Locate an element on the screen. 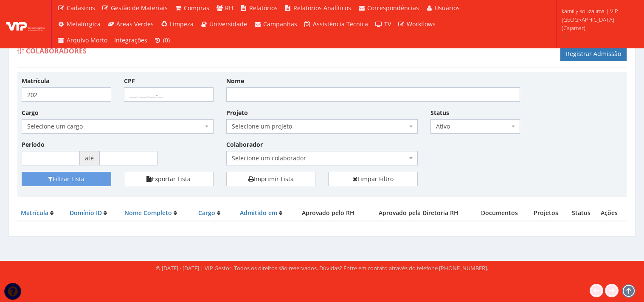  a: Imprimir Lista is located at coordinates (271, 179).